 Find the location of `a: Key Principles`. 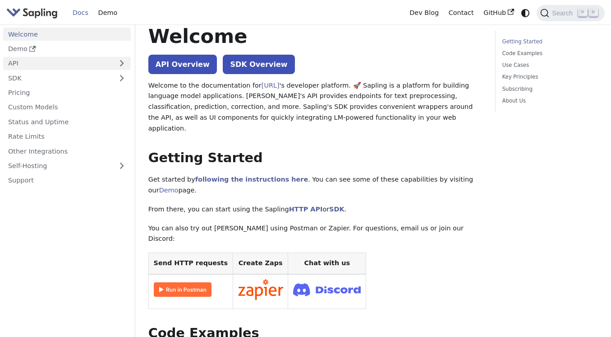

a: Key Principles is located at coordinates (549, 77).